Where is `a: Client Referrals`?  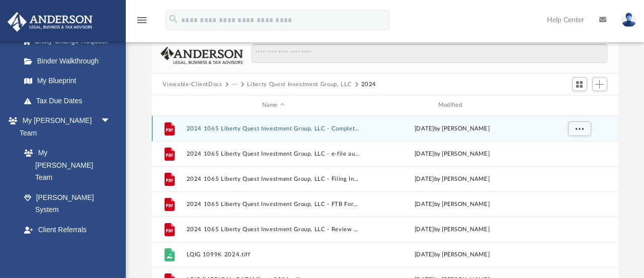 a: Client Referrals is located at coordinates (67, 229).